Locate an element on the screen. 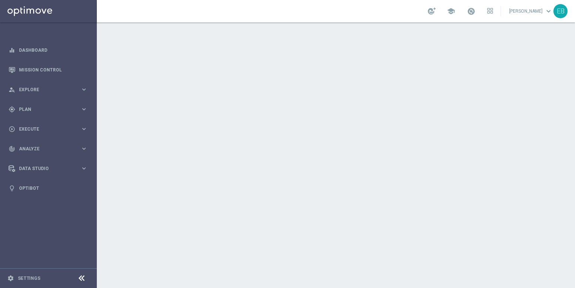  div: equalizer Dashboard is located at coordinates (48, 50).